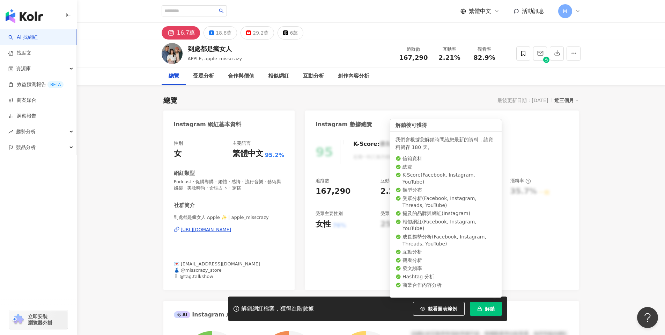 Image resolution: width=665 pixels, height=335 pixels. I want to click on span: 167,290, so click(414, 57).